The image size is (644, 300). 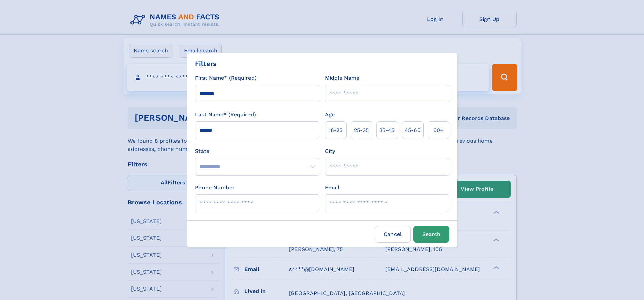 What do you see at coordinates (226, 78) in the screenshot?
I see `label: First Name* (Required)` at bounding box center [226, 78].